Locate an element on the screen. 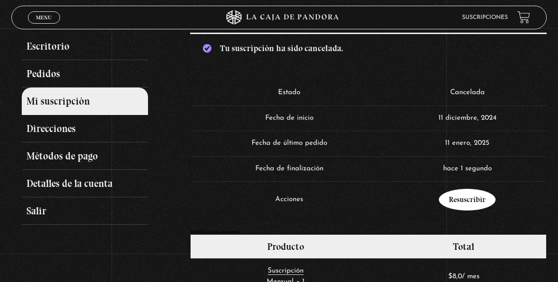 This screenshot has width=558, height=282. th: Producto is located at coordinates (286, 246).